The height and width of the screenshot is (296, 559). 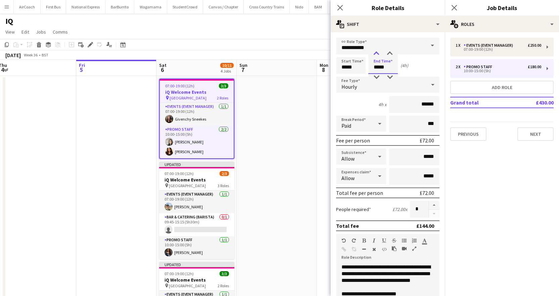 What do you see at coordinates (534, 45) in the screenshot?
I see `div: £250.00` at bounding box center [534, 45].